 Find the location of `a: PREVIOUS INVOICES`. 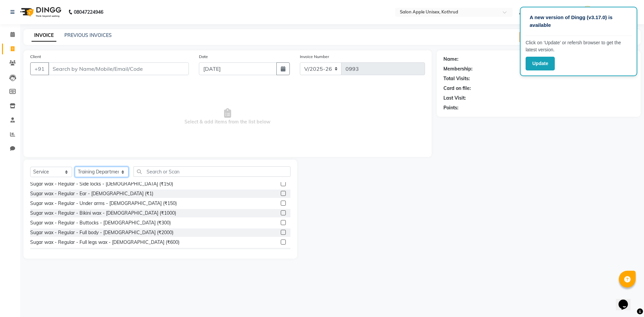

a: PREVIOUS INVOICES is located at coordinates (88, 35).